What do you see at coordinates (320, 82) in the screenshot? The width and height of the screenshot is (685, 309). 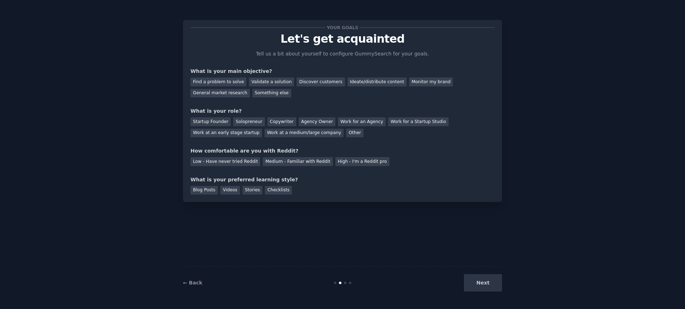 I see `div: Discover customers` at bounding box center [320, 82].